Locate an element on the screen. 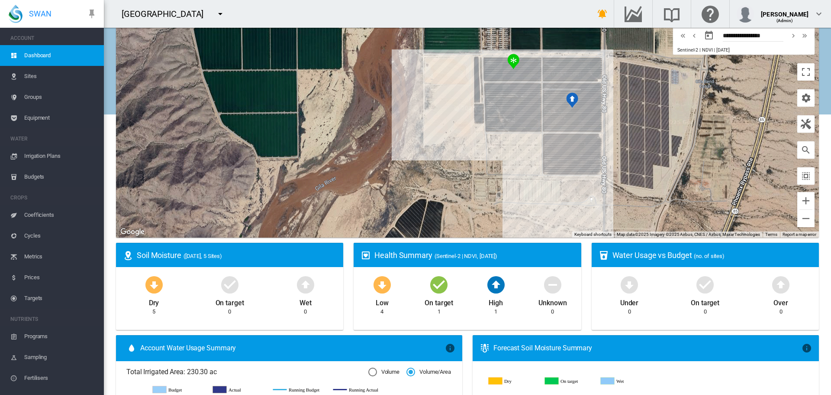 The height and width of the screenshot is (395, 831). span: Groups is located at coordinates (61, 97).